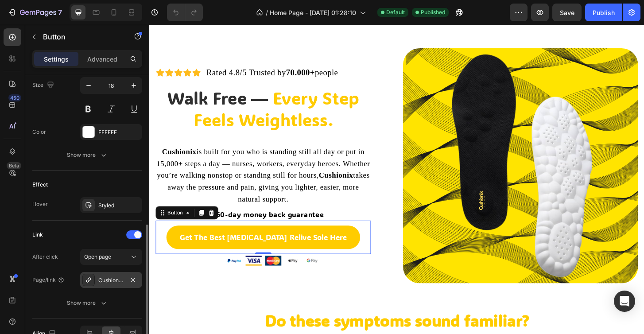 The height and width of the screenshot is (334, 644). I want to click on span: Default, so click(395, 12).